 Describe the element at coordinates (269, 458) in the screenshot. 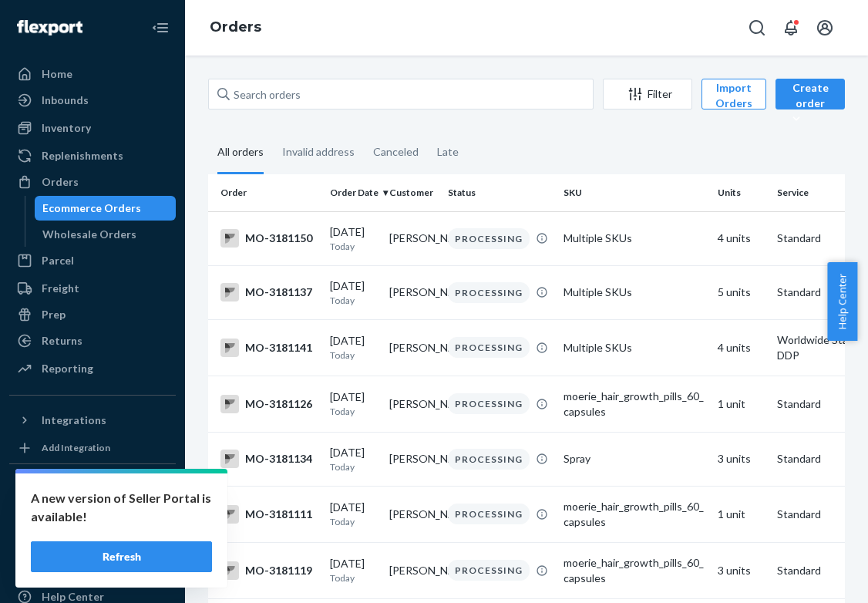

I see `div: MO-3181134` at that location.